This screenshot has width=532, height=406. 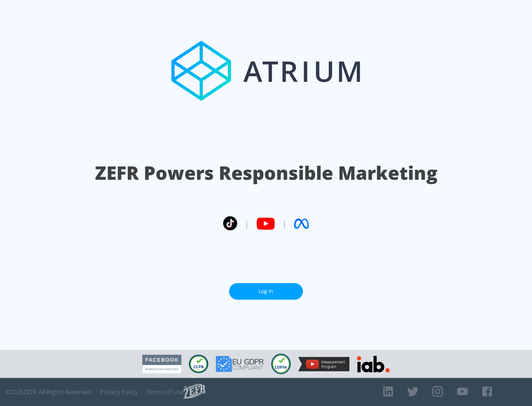 What do you see at coordinates (373, 364) in the screenshot?
I see `img: IAB` at bounding box center [373, 364].